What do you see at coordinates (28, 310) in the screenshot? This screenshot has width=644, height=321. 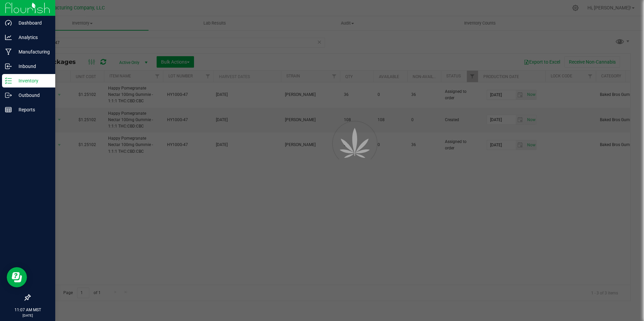 I see `p: 11:07 AM MST` at bounding box center [28, 310].